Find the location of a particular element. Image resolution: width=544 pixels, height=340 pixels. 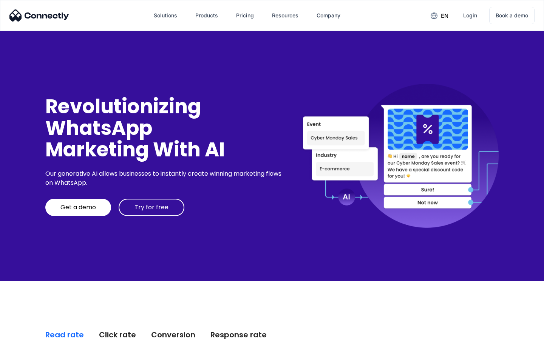

div: Resources is located at coordinates (285, 15).